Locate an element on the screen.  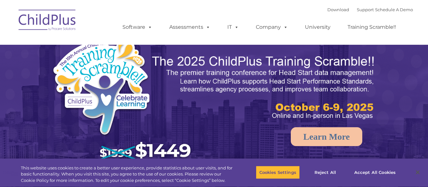
div: This website uses cookies to create a better user experience, provide statistics about user visit... is located at coordinates (128, 175).